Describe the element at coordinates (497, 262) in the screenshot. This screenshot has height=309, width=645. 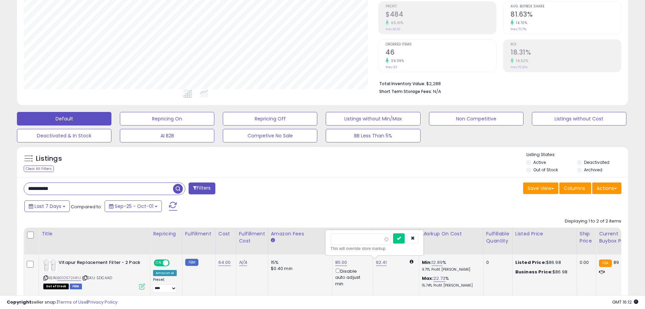
I see `div: 0` at that location.